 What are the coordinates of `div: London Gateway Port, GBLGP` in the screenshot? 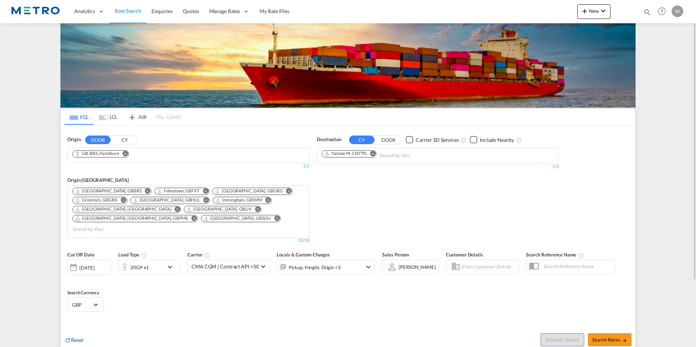 It's located at (123, 209).